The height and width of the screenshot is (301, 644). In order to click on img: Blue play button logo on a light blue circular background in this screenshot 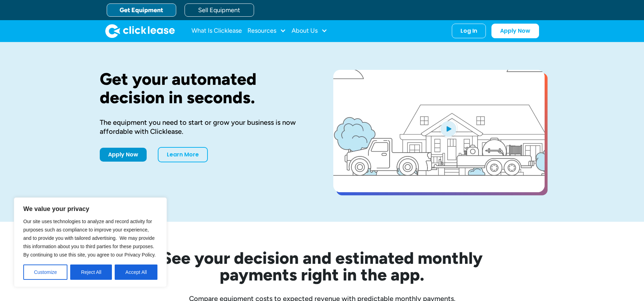, I will do `click(448, 129)`.